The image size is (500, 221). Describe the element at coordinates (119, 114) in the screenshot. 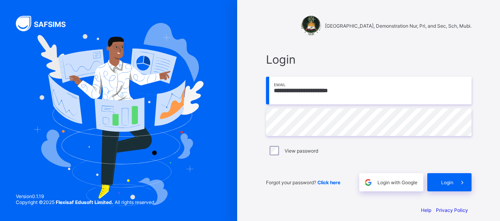

I see `img: Hero Image` at that location.